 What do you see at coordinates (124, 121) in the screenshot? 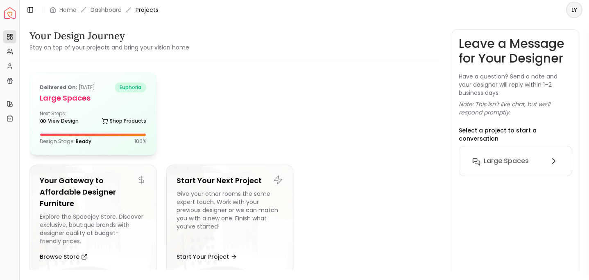
I see `a: Shop Products` at bounding box center [124, 121].